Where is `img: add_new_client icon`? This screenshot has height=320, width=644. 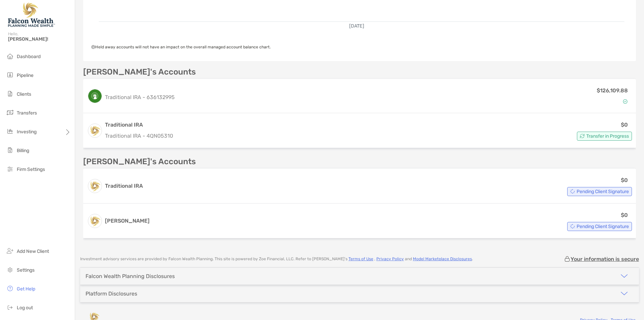
img: add_new_client icon is located at coordinates (10, 251).